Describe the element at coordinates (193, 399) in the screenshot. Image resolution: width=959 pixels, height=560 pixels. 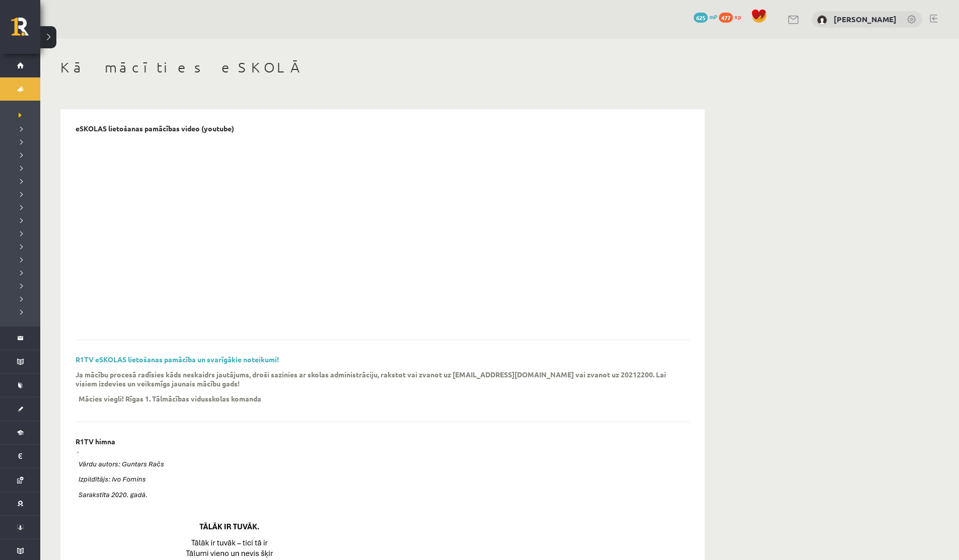
I see `p: Rīgas 1. Tālmācības vidusskolas komanda` at that location.